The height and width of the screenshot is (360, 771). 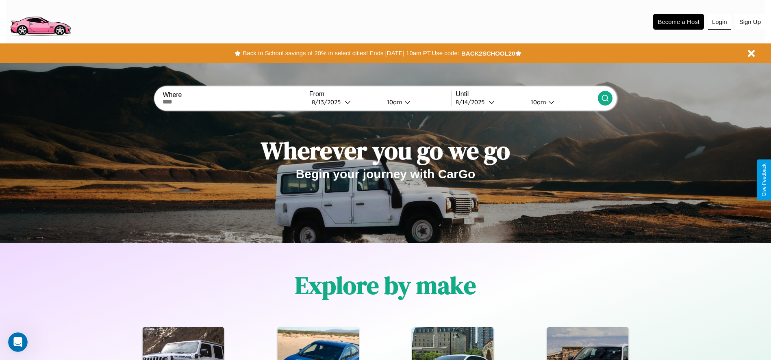 I want to click on button: Become a Host, so click(x=678, y=22).